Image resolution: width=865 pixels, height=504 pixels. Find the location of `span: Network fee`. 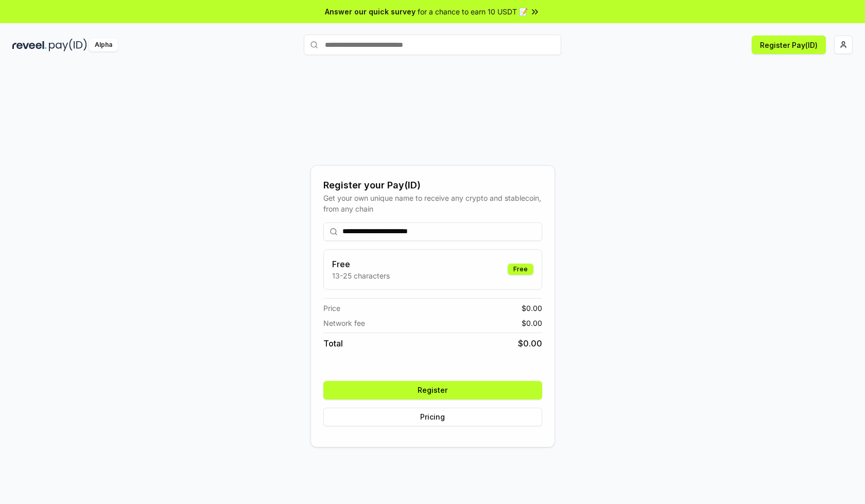

span: Network fee is located at coordinates (344, 323).